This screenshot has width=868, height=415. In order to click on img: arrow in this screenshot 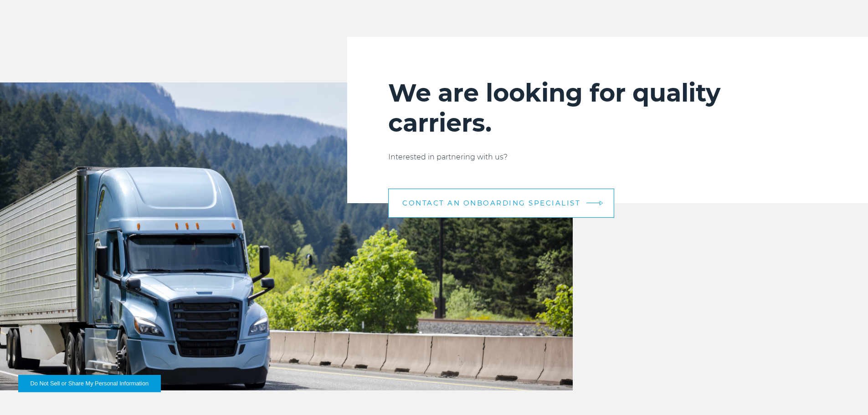, I will do `click(601, 203)`.